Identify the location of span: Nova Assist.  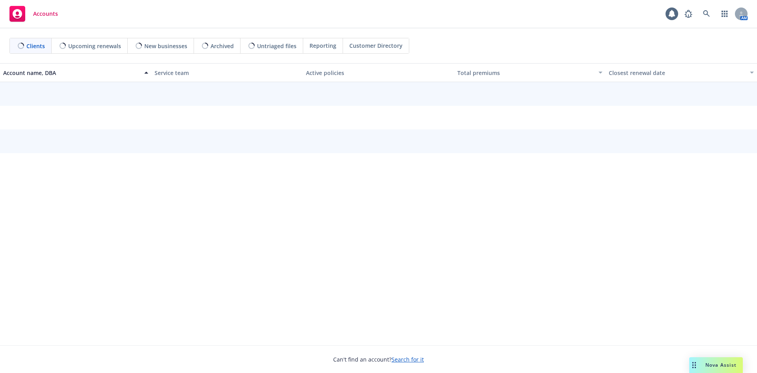
(721, 365).